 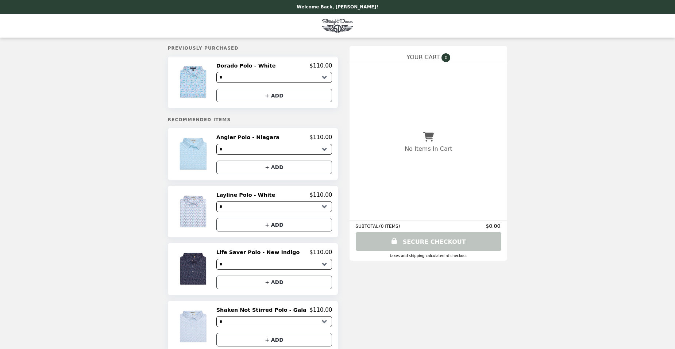 What do you see at coordinates (194, 268) in the screenshot?
I see `img: Life Saver Polo - New Indigo` at bounding box center [194, 268].